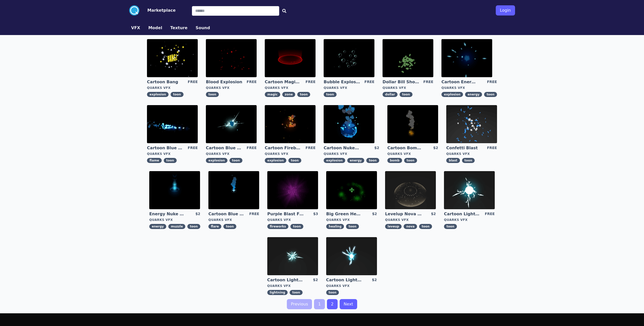  What do you see at coordinates (273, 95) in the screenshot?
I see `span: magic` at bounding box center [273, 95].